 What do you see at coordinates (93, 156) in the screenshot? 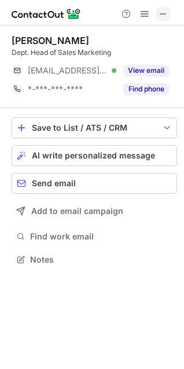
I see `span: AI write personalized message` at bounding box center [93, 156].